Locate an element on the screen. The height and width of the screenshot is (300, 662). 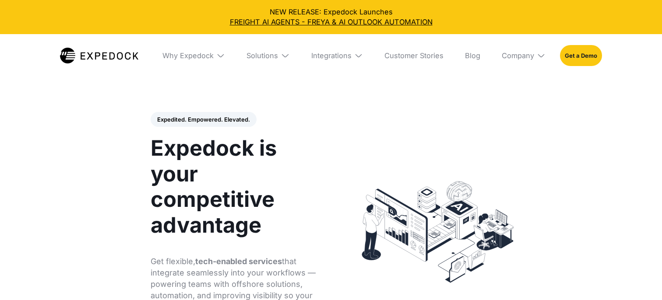
a: Customer Stories is located at coordinates (414, 56).